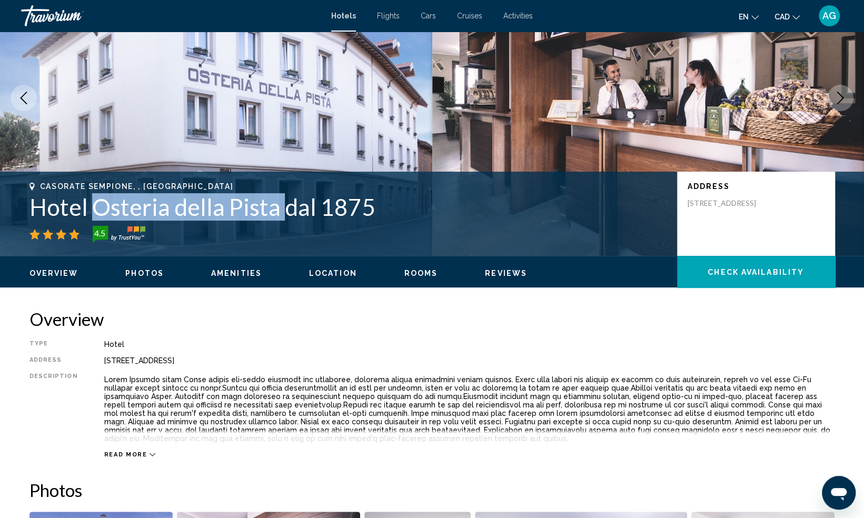 The width and height of the screenshot is (864, 518). Describe the element at coordinates (749, 16) in the screenshot. I see `button: Change language` at that location.